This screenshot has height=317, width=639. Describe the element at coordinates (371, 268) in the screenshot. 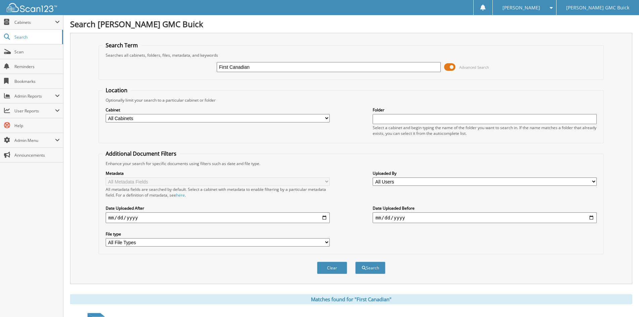

I see `button: Search` at that location.